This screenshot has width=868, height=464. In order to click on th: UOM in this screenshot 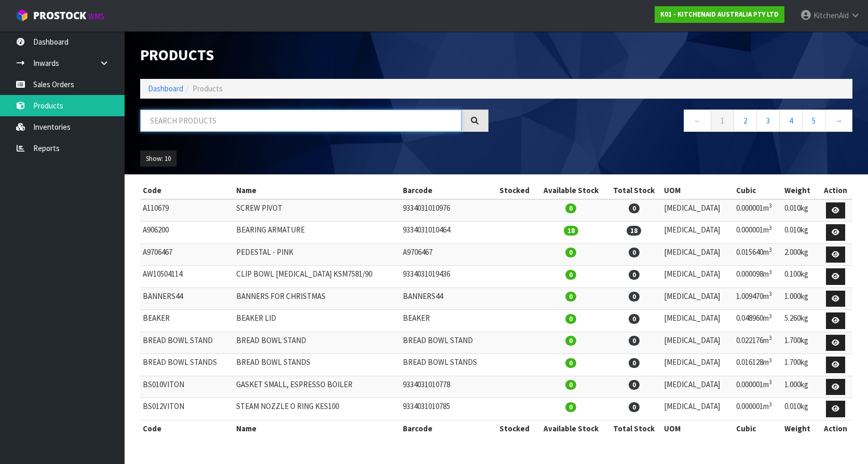, I will do `click(697, 191)`.